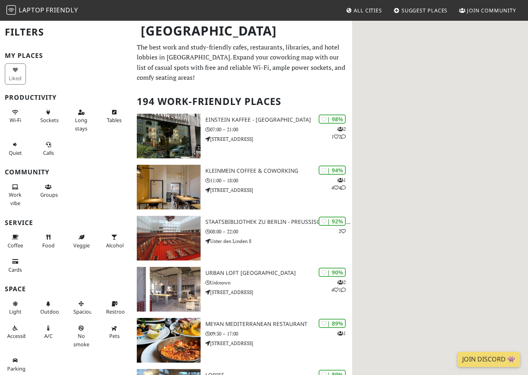 The width and height of the screenshot is (528, 375). What do you see at coordinates (15, 153) in the screenshot?
I see `span: Quiet` at bounding box center [15, 153].